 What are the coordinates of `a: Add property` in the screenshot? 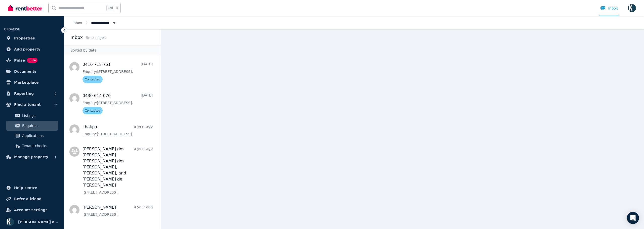 It's located at (32, 49).